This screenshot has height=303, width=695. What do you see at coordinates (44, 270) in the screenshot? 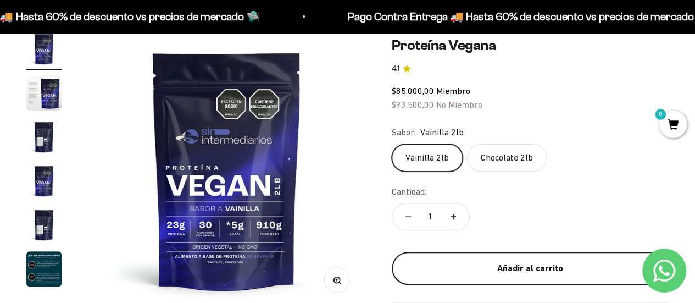
I see `button: Ir al artículo 6` at bounding box center [44, 270].